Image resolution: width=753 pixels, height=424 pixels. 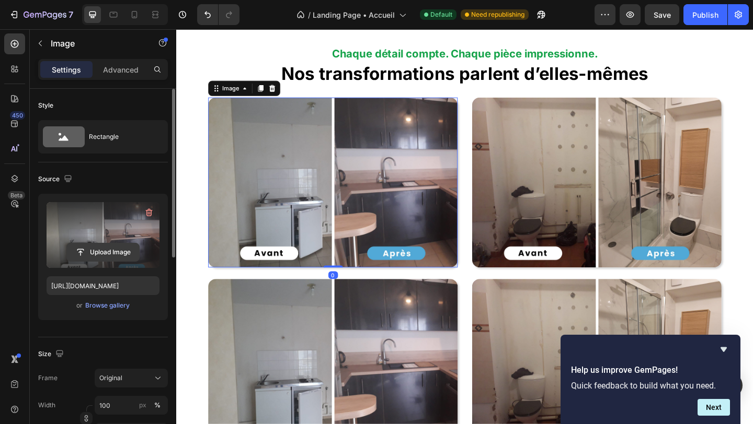 I want to click on div: Size, so click(x=52, y=354).